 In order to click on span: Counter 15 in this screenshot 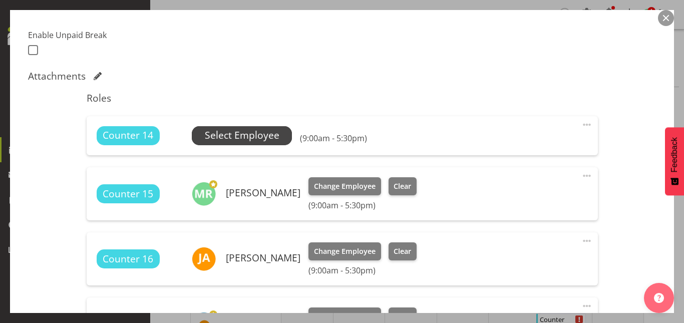, I will do `click(128, 194)`.